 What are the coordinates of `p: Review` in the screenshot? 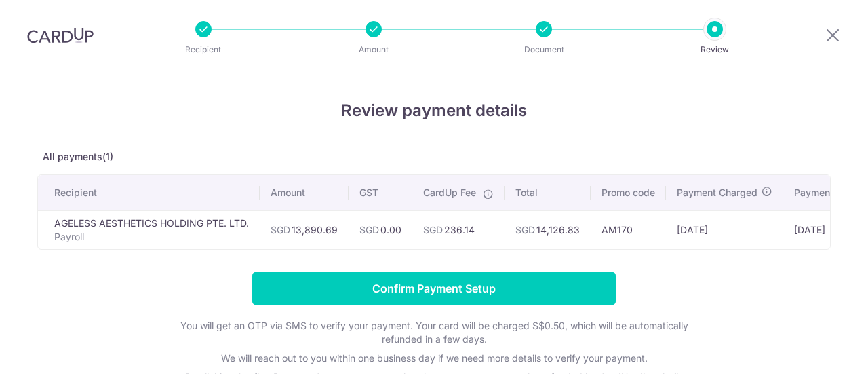 It's located at (714, 49).